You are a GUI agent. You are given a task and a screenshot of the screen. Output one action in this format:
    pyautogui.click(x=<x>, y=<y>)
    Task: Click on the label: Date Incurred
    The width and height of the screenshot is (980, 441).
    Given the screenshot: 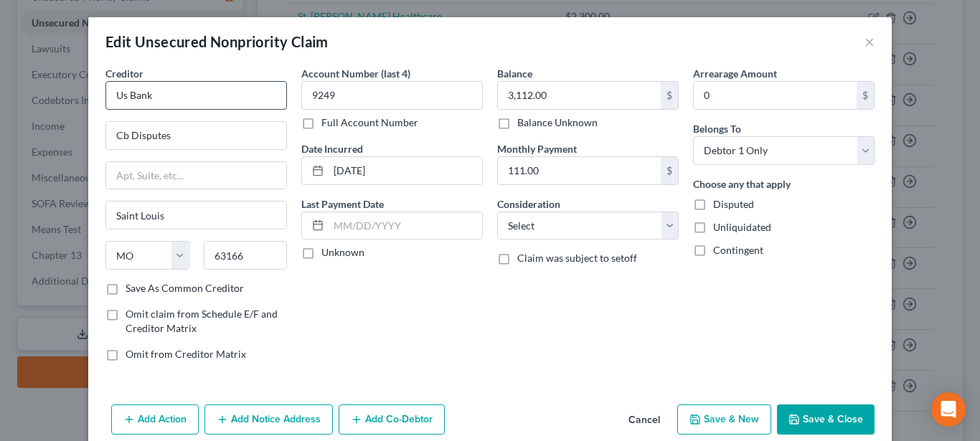 What is the action you would take?
    pyautogui.click(x=332, y=149)
    